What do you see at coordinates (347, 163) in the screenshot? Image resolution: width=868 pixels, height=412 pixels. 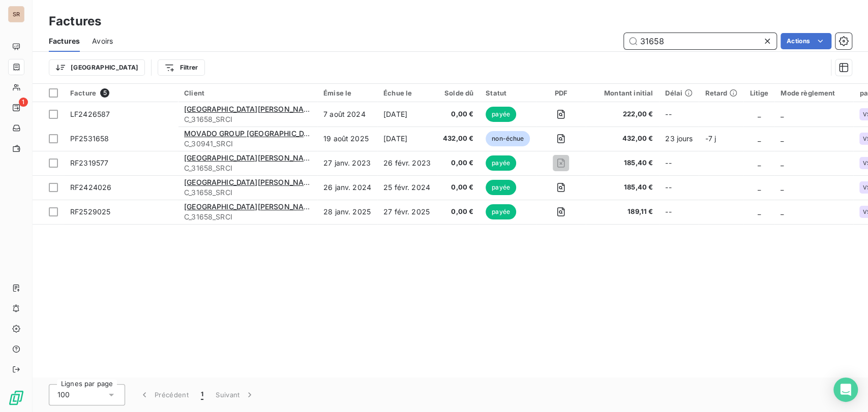 I see `td: 27 janv. 2023` at bounding box center [347, 163].